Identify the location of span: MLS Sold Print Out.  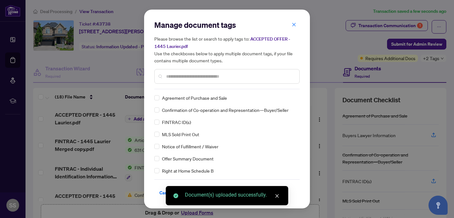
(181, 134).